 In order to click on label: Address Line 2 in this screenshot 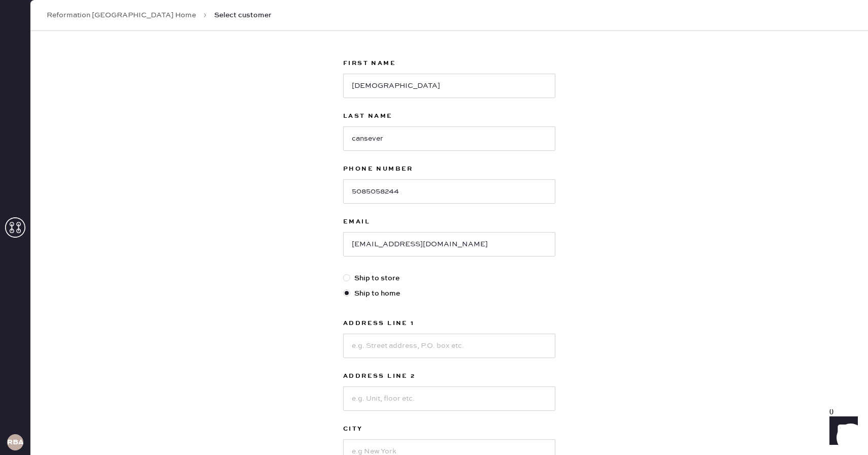, I will do `click(450, 377)`.